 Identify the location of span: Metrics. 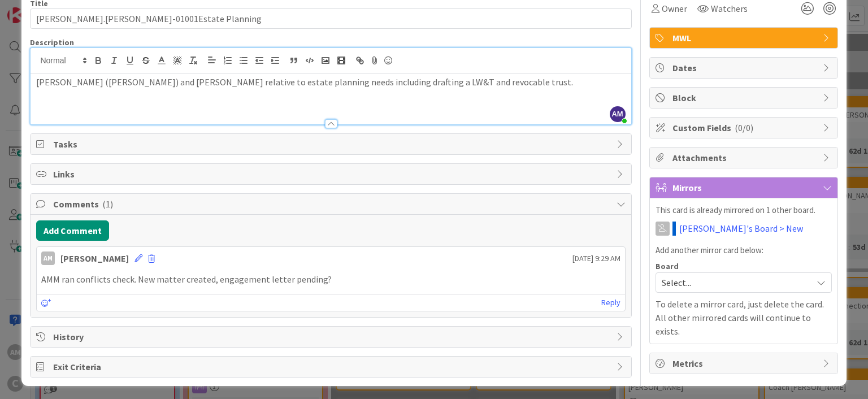
(745, 363).